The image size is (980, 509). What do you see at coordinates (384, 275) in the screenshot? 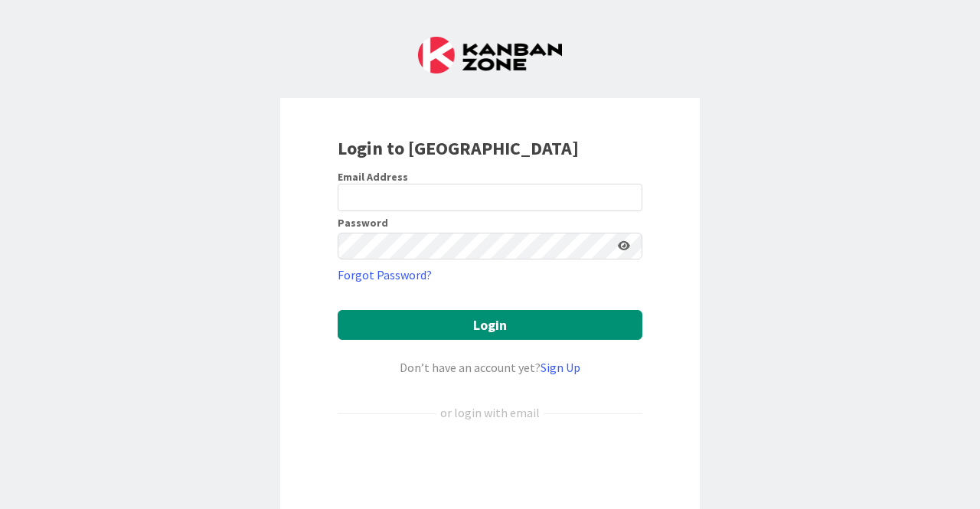
I see `a: Forgot Password?` at bounding box center [384, 275].